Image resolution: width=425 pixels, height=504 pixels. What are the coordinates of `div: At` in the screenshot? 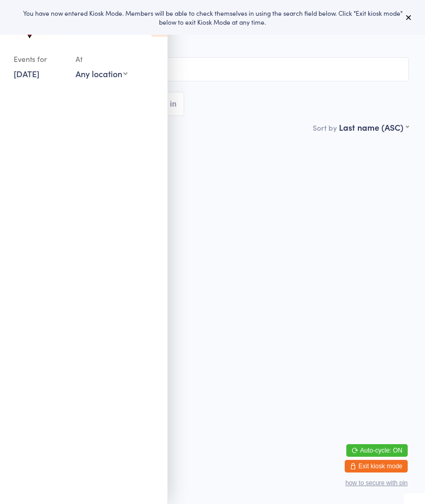 It's located at (101, 59).